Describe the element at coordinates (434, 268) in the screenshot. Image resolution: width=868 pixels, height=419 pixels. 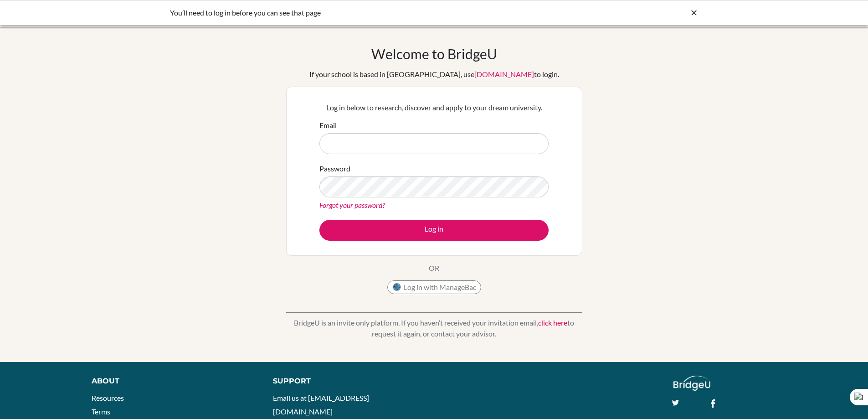
I see `p: OR` at that location.